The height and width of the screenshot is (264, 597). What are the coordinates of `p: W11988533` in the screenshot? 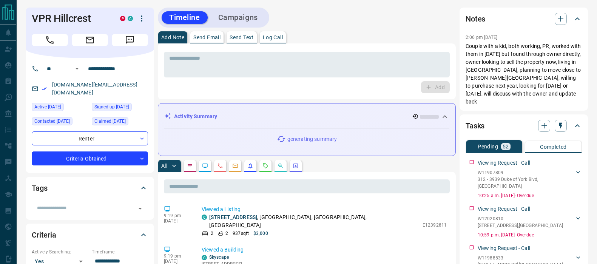 It's located at (521, 258).